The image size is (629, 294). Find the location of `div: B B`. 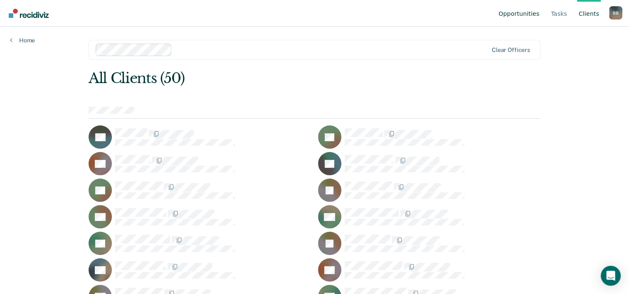

div: B B is located at coordinates (616, 13).